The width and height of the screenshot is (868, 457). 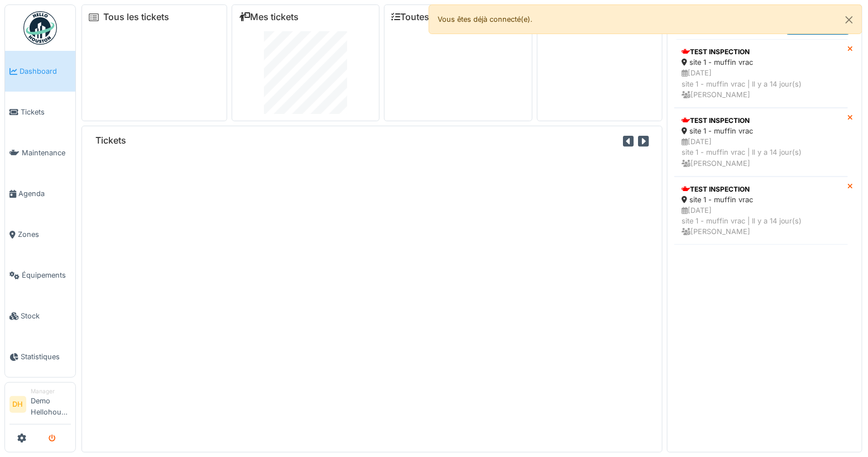 I want to click on button: Close, so click(x=849, y=20).